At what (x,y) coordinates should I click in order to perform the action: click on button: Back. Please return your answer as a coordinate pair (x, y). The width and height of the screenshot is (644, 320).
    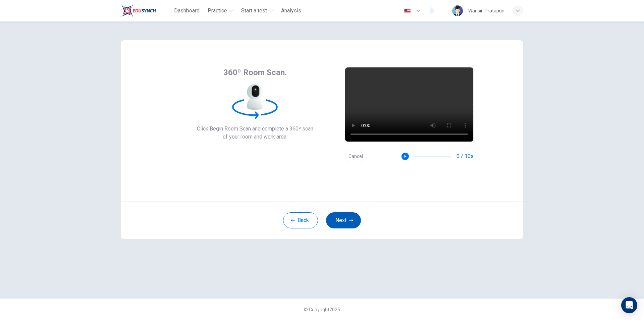
    Looking at the image, I should click on (301, 220).